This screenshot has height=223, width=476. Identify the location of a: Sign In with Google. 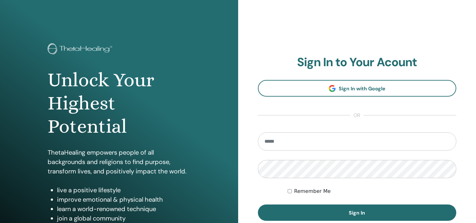
(357, 88).